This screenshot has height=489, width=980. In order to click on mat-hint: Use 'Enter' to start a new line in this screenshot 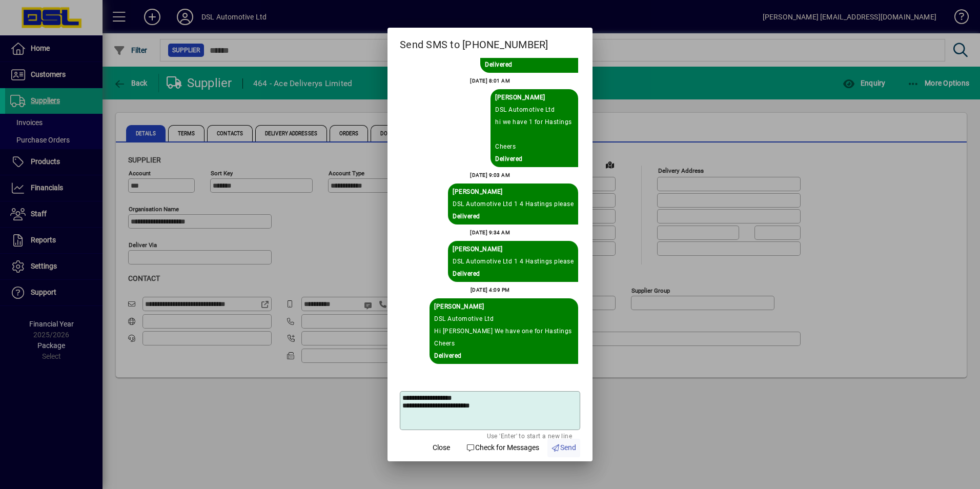, I will do `click(529, 435)`.